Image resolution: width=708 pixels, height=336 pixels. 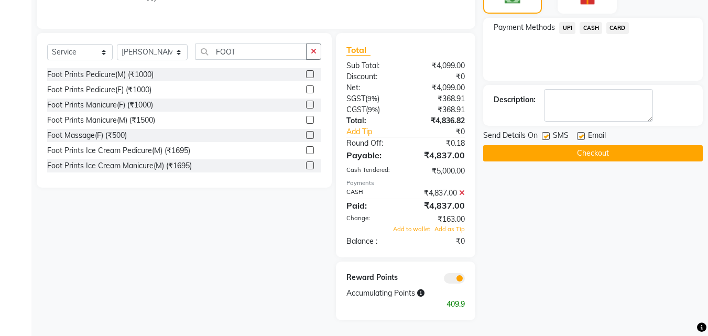 I want to click on div: 409.9, so click(x=406, y=304).